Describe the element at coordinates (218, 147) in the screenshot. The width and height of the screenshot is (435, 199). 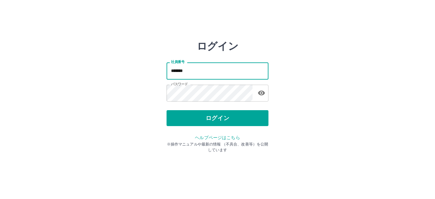
I see `p: ※操作マニュアルや最新の情報 （不具合、改善等）を公開しています` at that location.